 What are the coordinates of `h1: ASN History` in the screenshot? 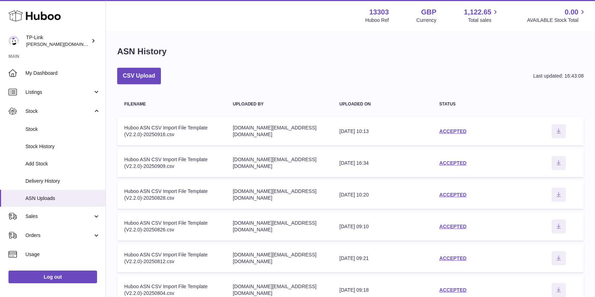 It's located at (142, 52).